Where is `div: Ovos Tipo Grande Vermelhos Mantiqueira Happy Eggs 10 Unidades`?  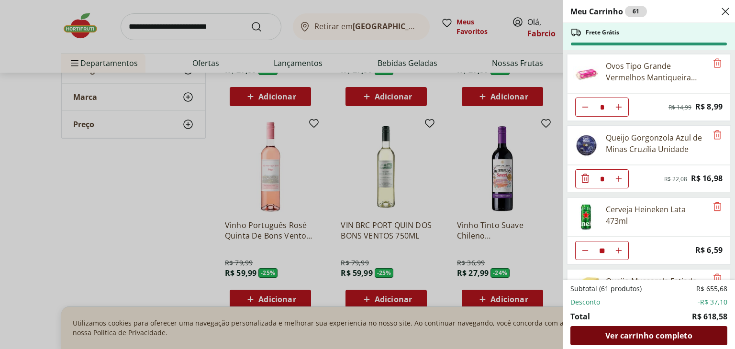
div: Ovos Tipo Grande Vermelhos Mantiqueira Happy Eggs 10 Unidades is located at coordinates (656, 72).